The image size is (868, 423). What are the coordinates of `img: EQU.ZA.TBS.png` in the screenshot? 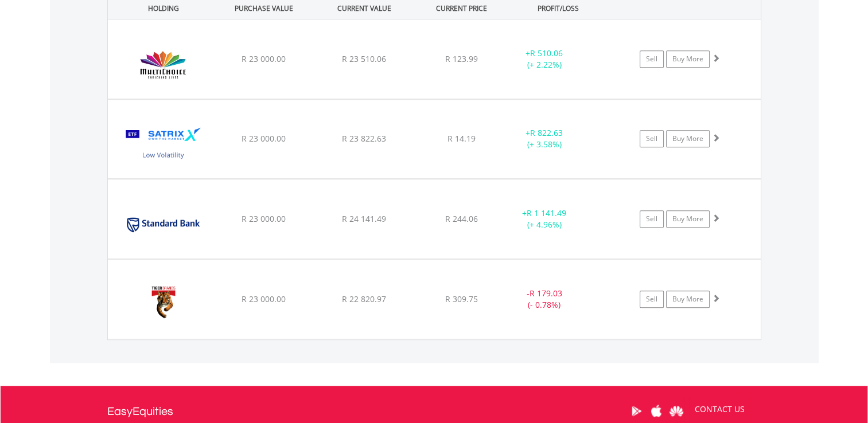 It's located at (163, 305).